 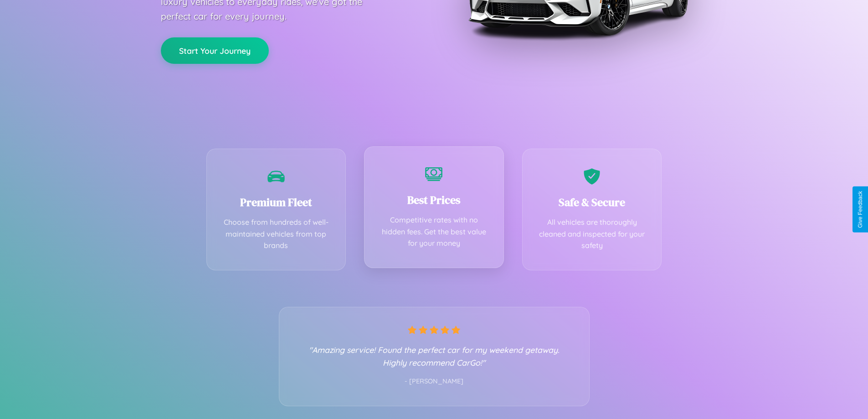 I want to click on h3: Premium Fleet, so click(x=276, y=202).